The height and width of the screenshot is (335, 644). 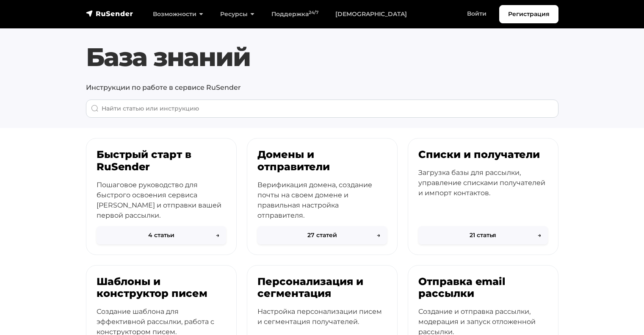 I want to click on p: Верификация домена, создание почты на своем домене и правильная настройка отправителя., so click(x=322, y=200).